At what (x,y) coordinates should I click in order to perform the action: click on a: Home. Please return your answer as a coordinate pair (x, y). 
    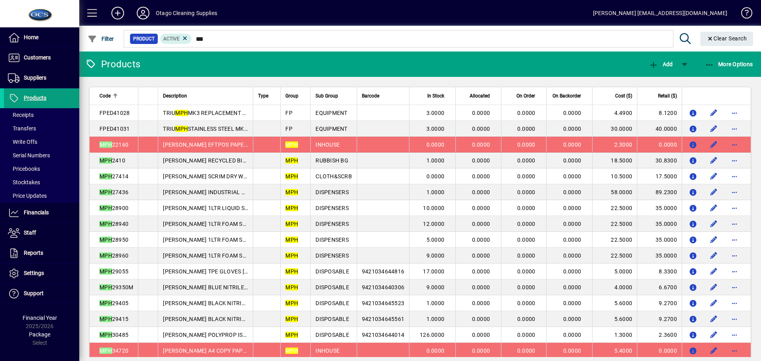
    Looking at the image, I should click on (42, 38).